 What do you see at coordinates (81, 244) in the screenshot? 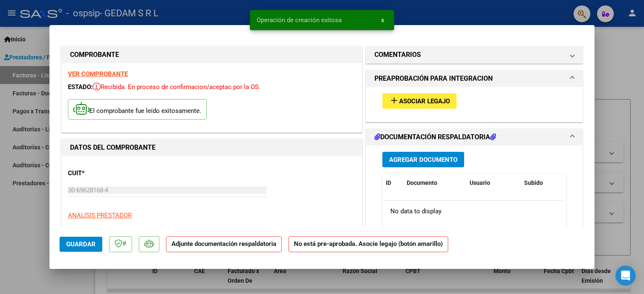
I see `span: Guardar` at bounding box center [81, 244].